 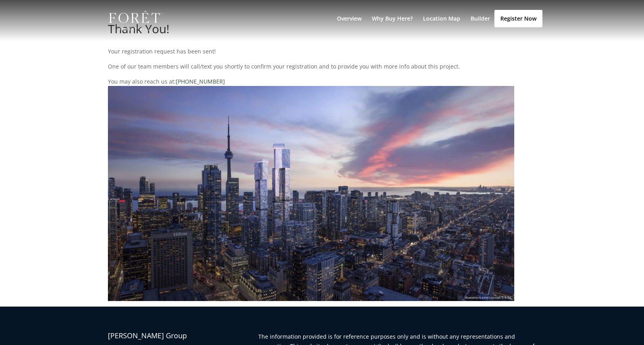 I want to click on a: Builder, so click(x=480, y=28).